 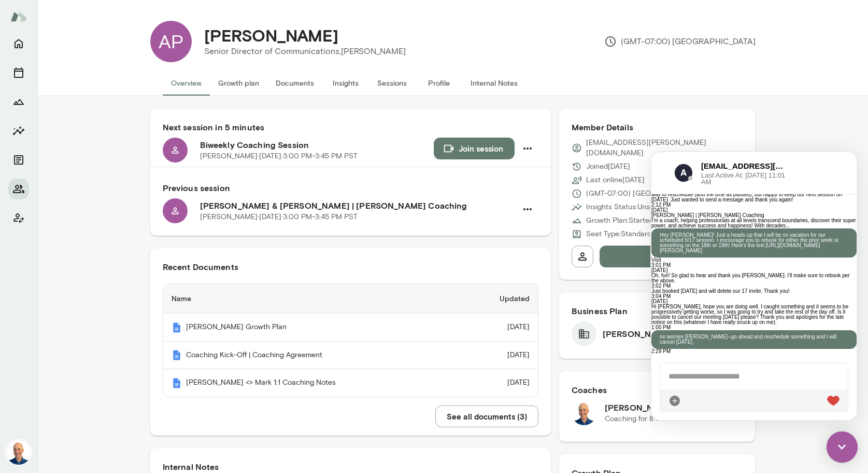 What do you see at coordinates (186, 83) in the screenshot?
I see `button: Overview` at bounding box center [186, 83].